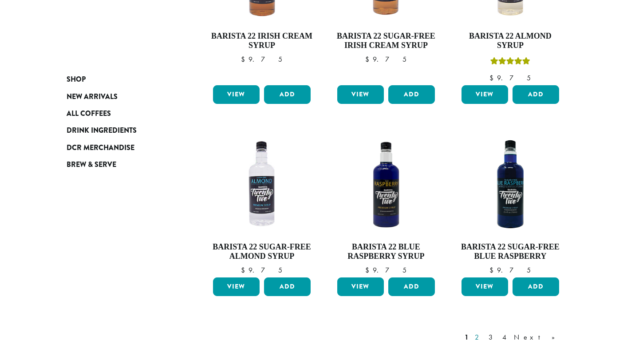  Describe the element at coordinates (120, 148) in the screenshot. I see `a: DCR Merchandise` at that location.